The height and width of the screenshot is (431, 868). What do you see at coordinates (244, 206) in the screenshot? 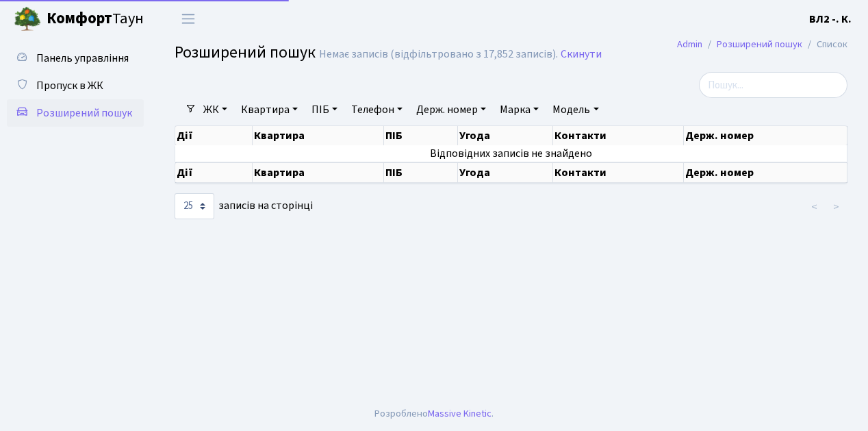
I see `label: записів на сторінці` at bounding box center [244, 206].